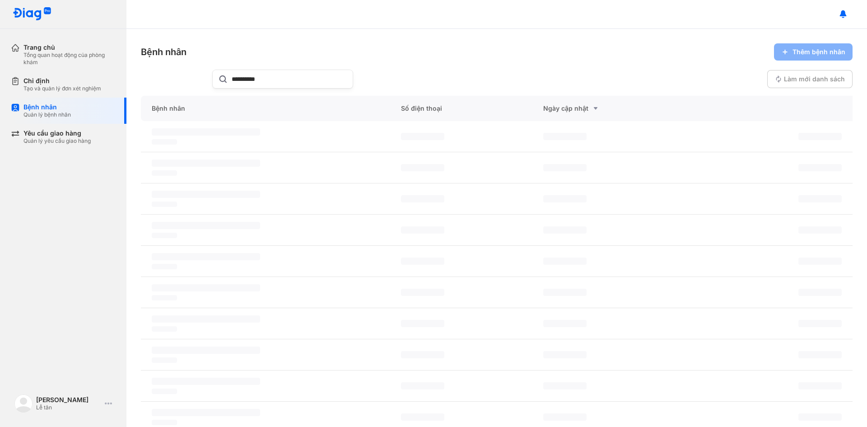 The width and height of the screenshot is (867, 427). I want to click on button: Thêm bệnh nhân, so click(813, 52).